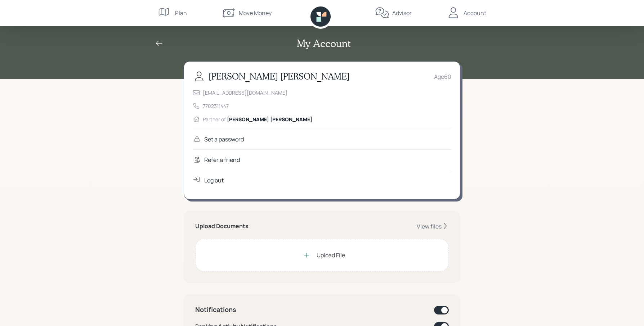 This screenshot has height=326, width=644. What do you see at coordinates (222, 160) in the screenshot?
I see `div: Refer a friend` at bounding box center [222, 160].